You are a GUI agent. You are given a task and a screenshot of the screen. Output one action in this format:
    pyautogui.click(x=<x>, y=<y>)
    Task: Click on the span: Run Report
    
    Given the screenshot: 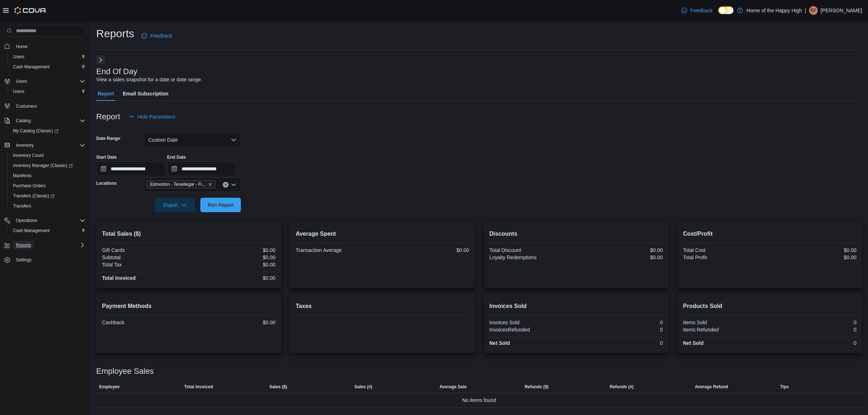 What is the action you would take?
    pyautogui.click(x=220, y=205)
    